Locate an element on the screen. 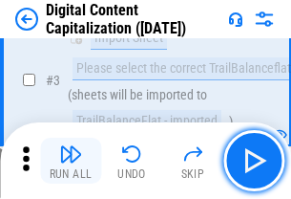  img: Undo is located at coordinates (132, 154).